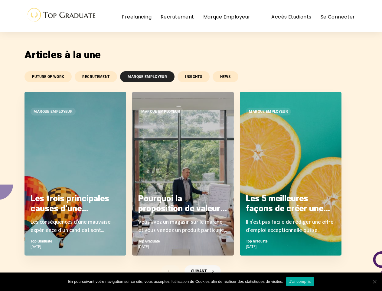 The image size is (382, 291). I want to click on a: Les conséquences d’une mauvaise expérience d’un candidat sont dévastatrices, tant pour votre proc..., so click(75, 226).